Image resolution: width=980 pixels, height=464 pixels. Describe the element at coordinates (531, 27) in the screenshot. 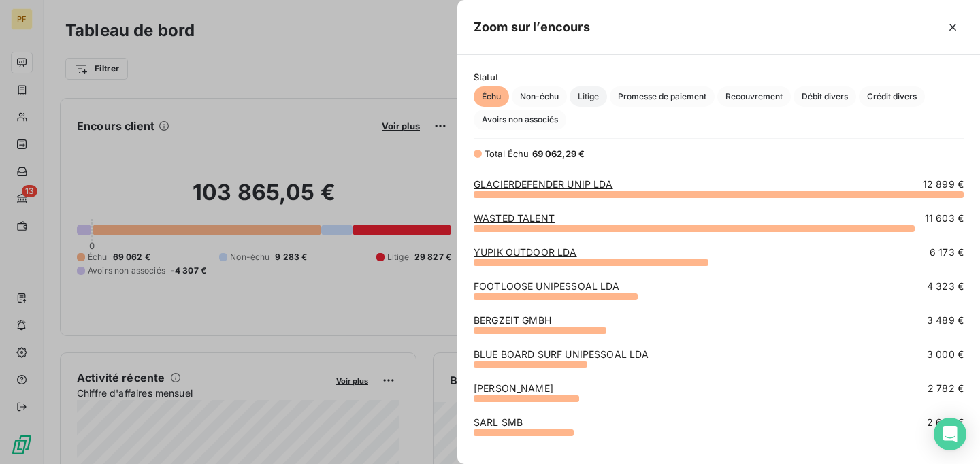

I see `h5: Zoom sur l’encours` at that location.